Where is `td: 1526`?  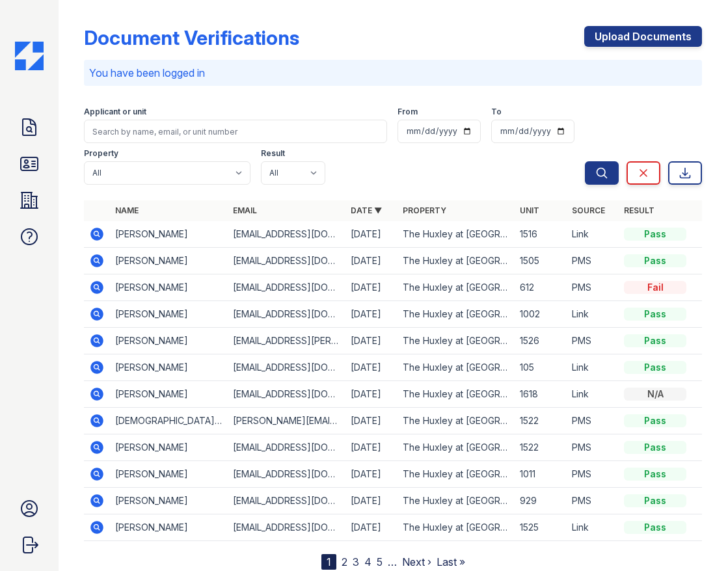 td: 1526 is located at coordinates (540, 341).